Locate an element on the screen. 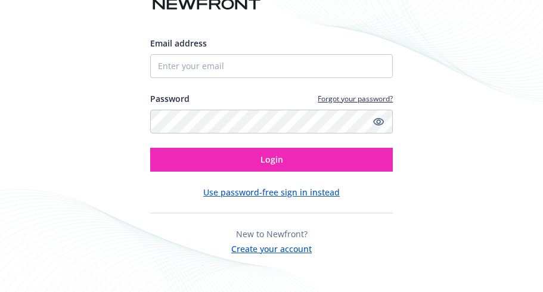  button: Create your account is located at coordinates (271, 248).